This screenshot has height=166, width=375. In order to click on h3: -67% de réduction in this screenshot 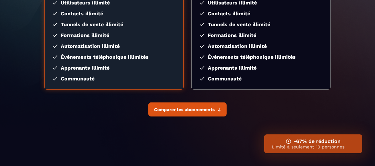, I will do `click(314, 141)`.